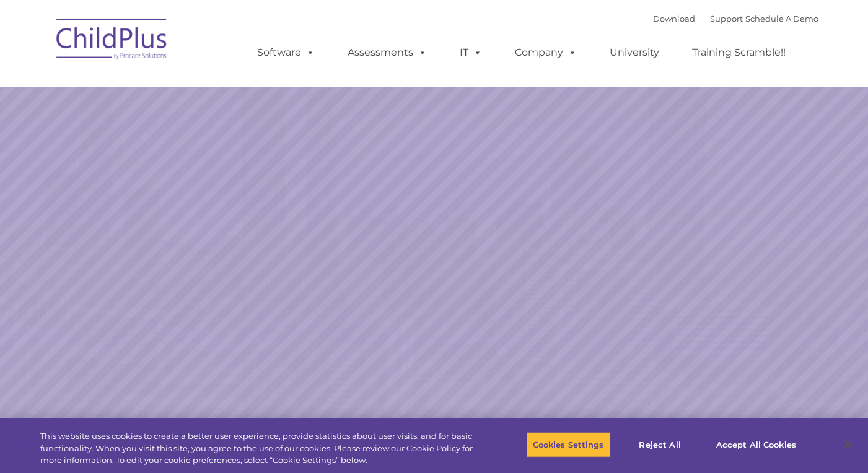  What do you see at coordinates (285, 53) in the screenshot?
I see `a: Software` at bounding box center [285, 53].